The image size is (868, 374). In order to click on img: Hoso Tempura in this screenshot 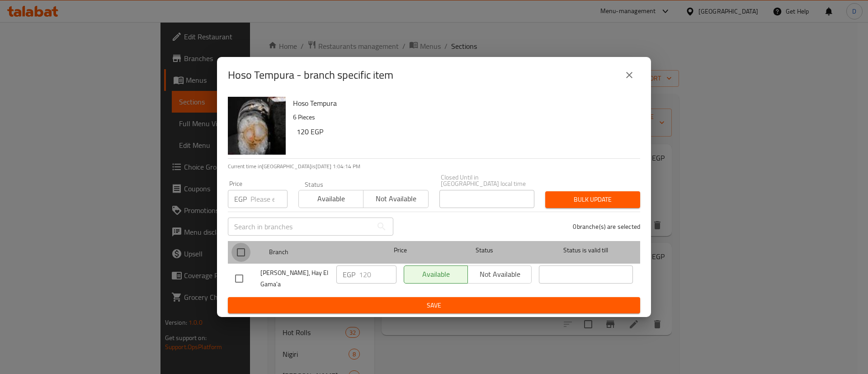, I will do `click(256, 126)`.